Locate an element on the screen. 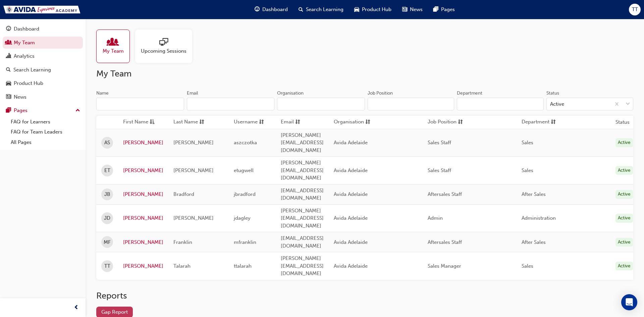 The width and height of the screenshot is (644, 317). a: FAQ for Learners is located at coordinates (45, 122).